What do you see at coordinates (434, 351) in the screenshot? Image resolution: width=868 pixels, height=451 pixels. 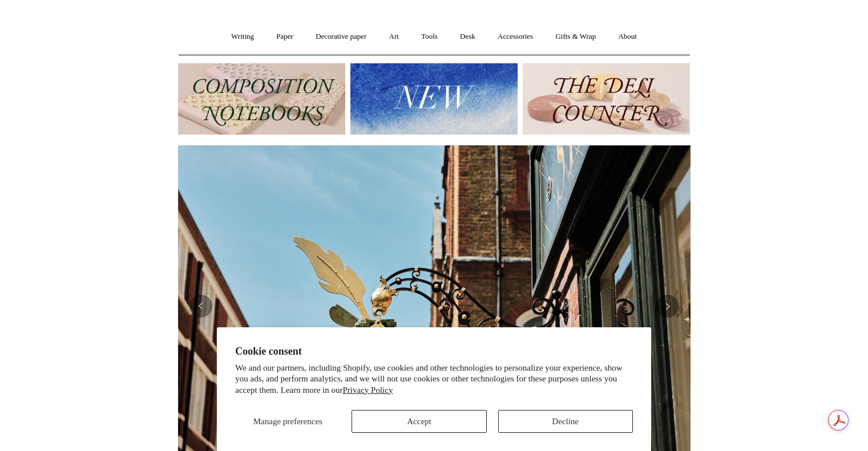 I see `h2: Cookie consent` at bounding box center [434, 351].